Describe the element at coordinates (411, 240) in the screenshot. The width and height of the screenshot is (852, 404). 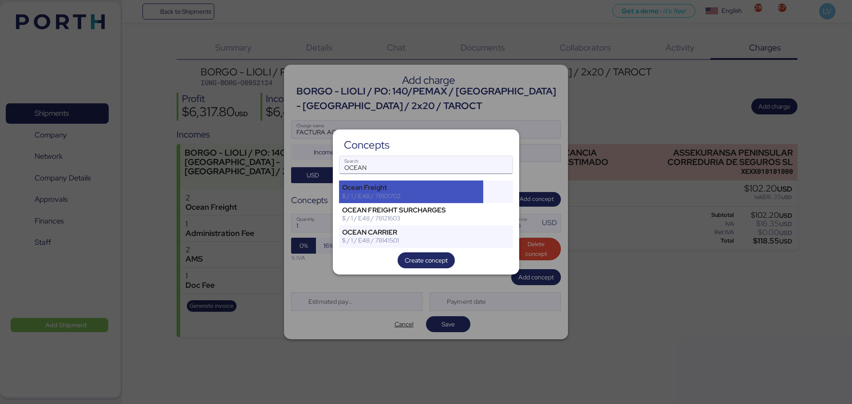
I see `div: $ / 1 / E48 / 78141501` at that location.